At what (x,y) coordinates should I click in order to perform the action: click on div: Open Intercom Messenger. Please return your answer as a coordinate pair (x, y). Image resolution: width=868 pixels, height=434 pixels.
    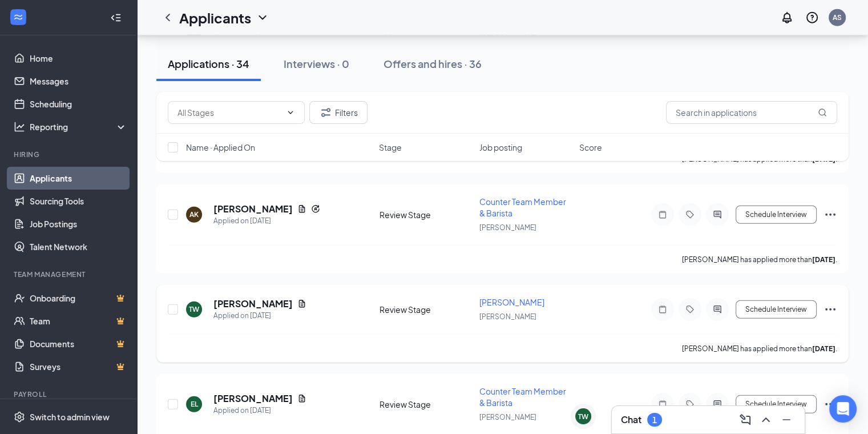
    Looking at the image, I should click on (843, 409).